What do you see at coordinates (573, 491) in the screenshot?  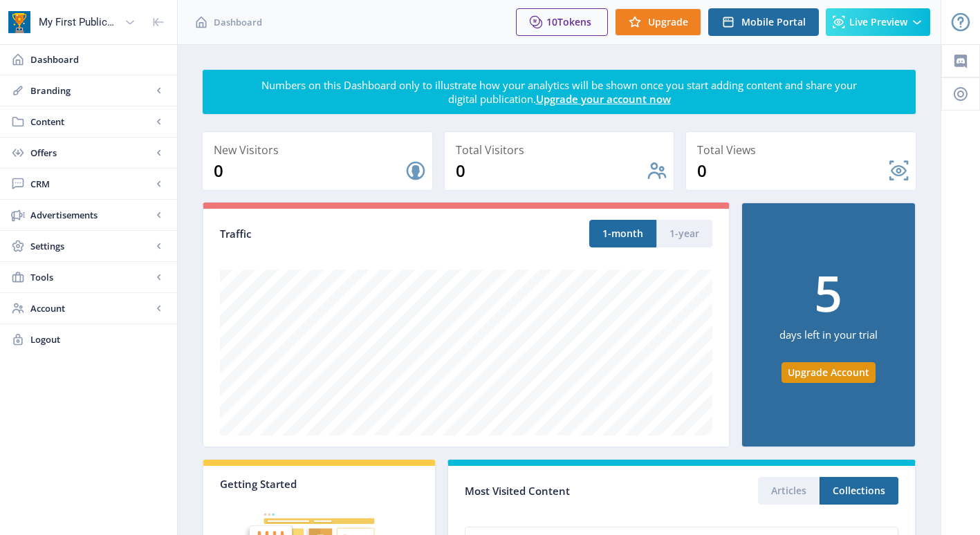 I see `div: Most Visited Content` at bounding box center [573, 491].